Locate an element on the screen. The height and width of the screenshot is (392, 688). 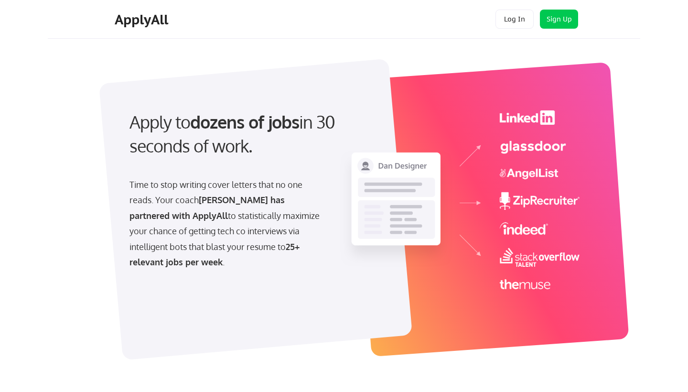
div: Time to stop writing cover letters that no one reads. Your coach to statistically maximize your c... is located at coordinates (227, 223).